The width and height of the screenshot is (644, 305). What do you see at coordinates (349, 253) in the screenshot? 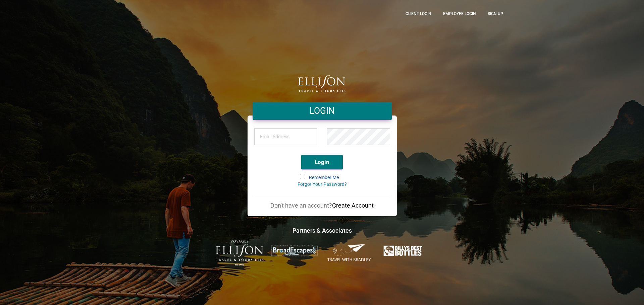
I see `img: Travel-With-Bradley.png` at bounding box center [349, 253].